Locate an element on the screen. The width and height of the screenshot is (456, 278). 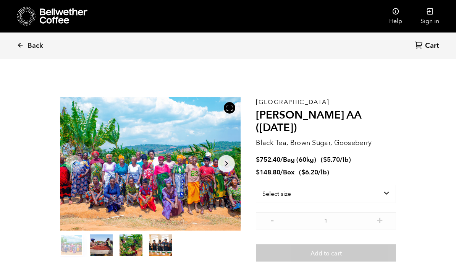
span: Bag (60kg) is located at coordinates (300, 159).